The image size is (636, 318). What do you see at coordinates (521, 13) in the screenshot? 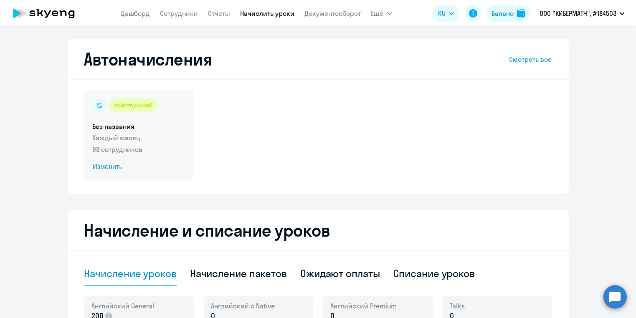
I see `img: balance` at bounding box center [521, 13].